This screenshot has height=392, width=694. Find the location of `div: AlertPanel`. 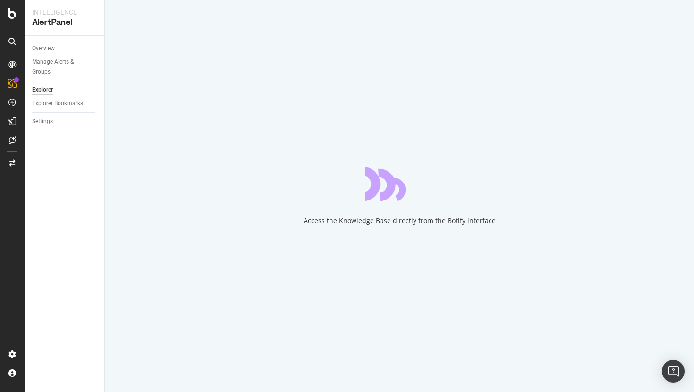

div: AlertPanel is located at coordinates (64, 22).